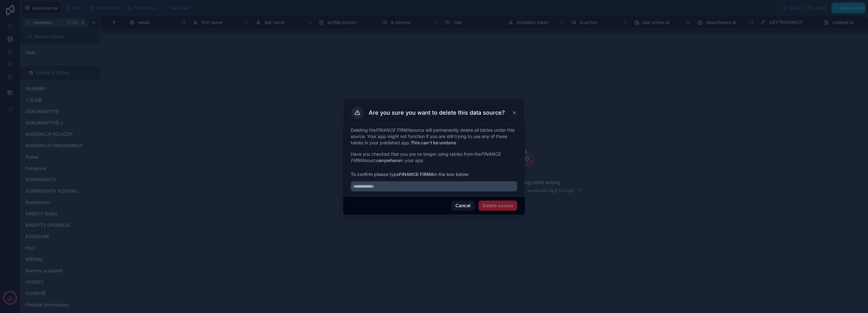  Describe the element at coordinates (434, 143) in the screenshot. I see `strong: This can't be undone` at that location.